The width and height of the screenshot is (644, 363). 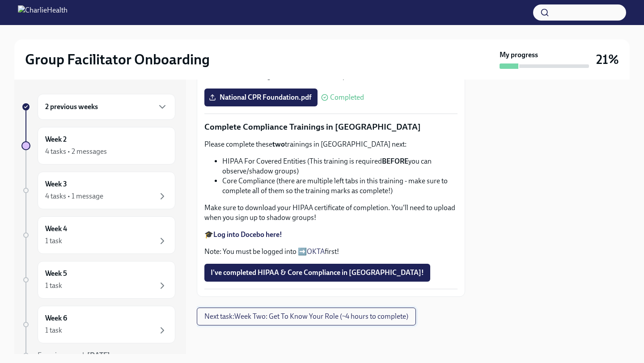 What do you see at coordinates (340, 166) in the screenshot?
I see `li: HIPAA For Covered Entities (This training is required you can observe/shadow groups)` at bounding box center [340, 166].